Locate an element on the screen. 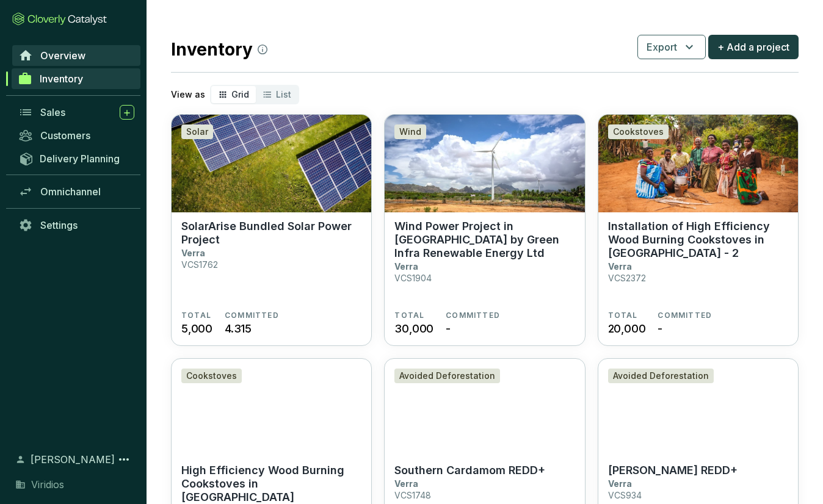 The image size is (823, 504). img: High Efficiency Wood Burning Cookstoves in Zimbabwe is located at coordinates (271, 408).